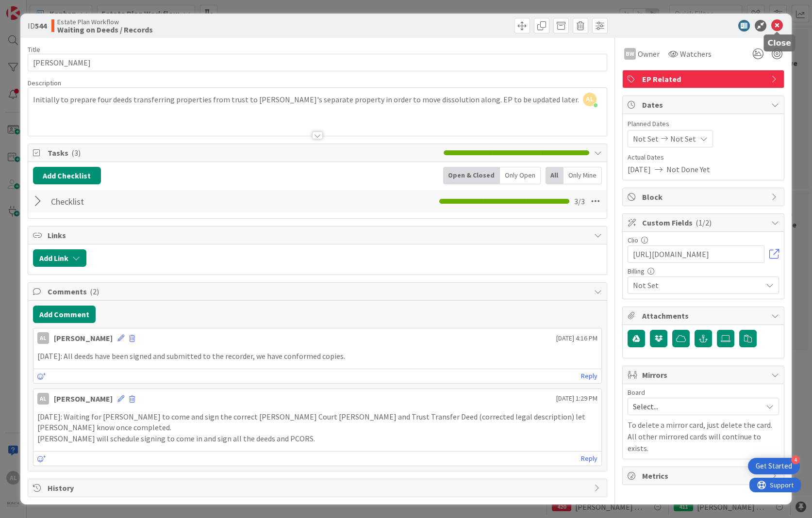 Image resolution: width=812 pixels, height=518 pixels. What do you see at coordinates (636, 392) in the screenshot?
I see `span: Board` at bounding box center [636, 392].